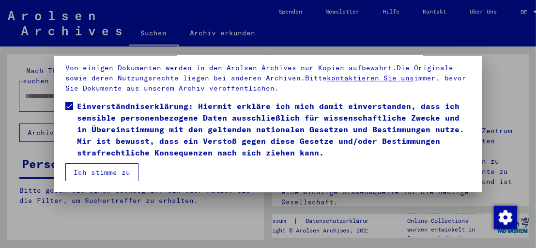 The width and height of the screenshot is (536, 248). What do you see at coordinates (505, 217) in the screenshot?
I see `div: Zustimmung ändern` at bounding box center [505, 217].